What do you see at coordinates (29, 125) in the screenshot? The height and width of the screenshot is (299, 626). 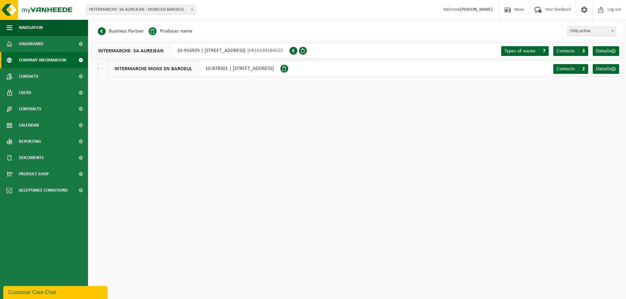 I see `span: Calendar` at bounding box center [29, 125].